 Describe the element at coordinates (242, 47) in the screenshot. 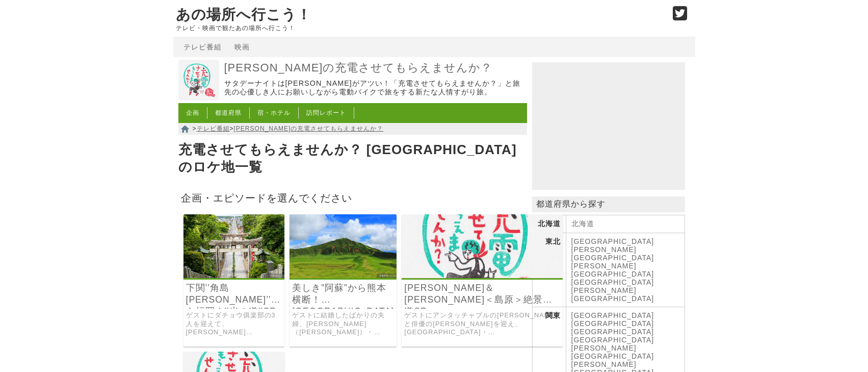

I see `a: 映画` at that location.